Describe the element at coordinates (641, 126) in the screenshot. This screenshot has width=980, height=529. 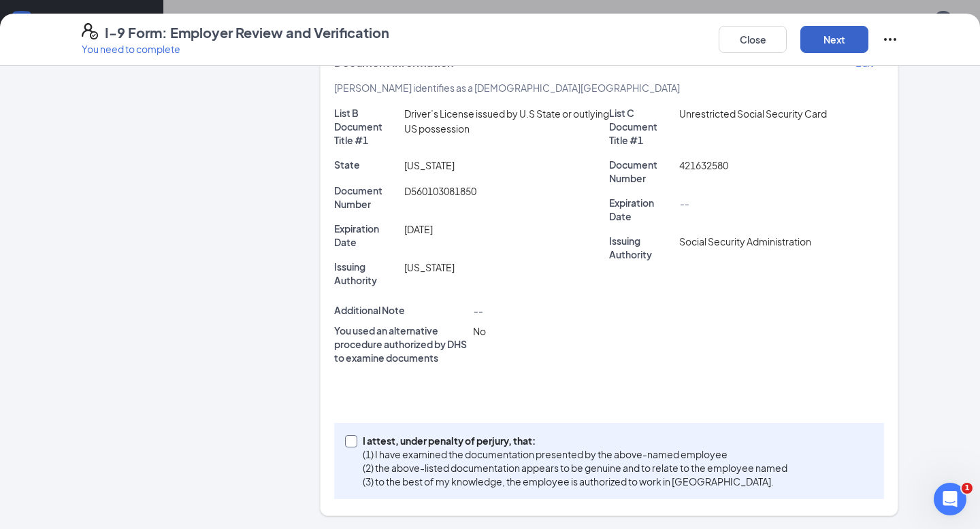
I see `p: List C Document Title #1` at that location.